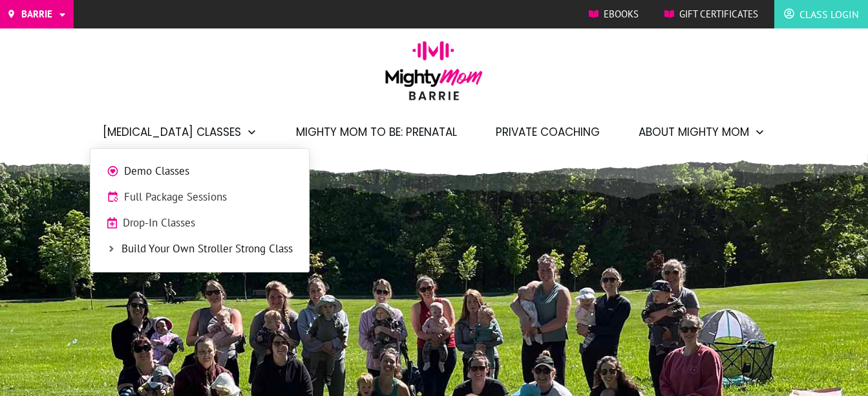  Describe the element at coordinates (821, 14) in the screenshot. I see `a: Class Login` at that location.